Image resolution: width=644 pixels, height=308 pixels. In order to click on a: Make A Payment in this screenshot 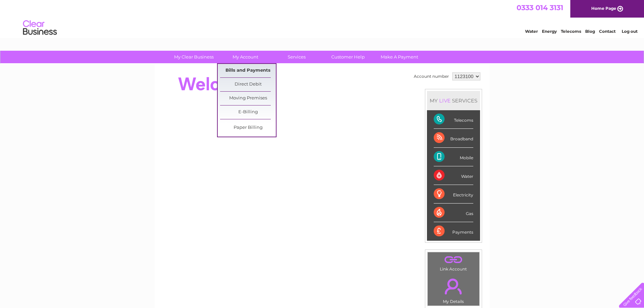, I will do `click(399, 57)`.